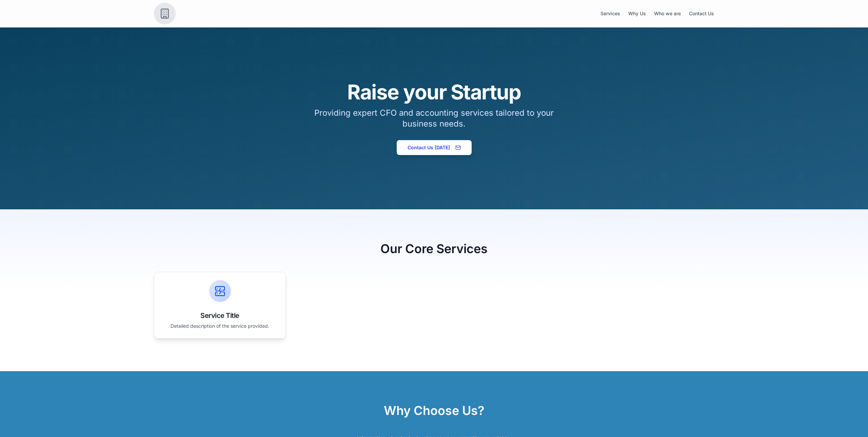  I want to click on h2: Why Choose Us?, so click(434, 410).